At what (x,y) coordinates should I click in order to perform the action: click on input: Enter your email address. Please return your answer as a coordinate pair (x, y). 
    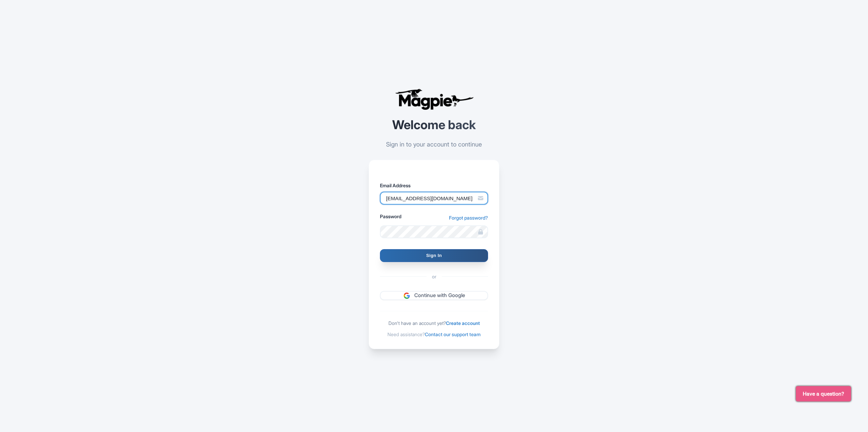
    Looking at the image, I should click on (434, 198).